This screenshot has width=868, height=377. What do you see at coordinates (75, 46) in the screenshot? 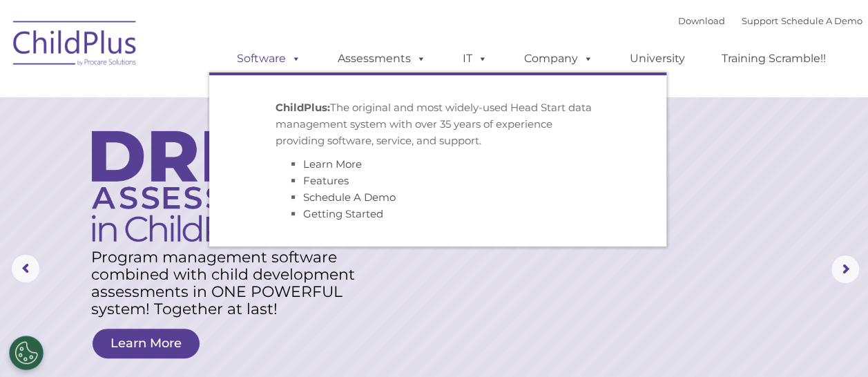
I see `img: ChildPlus by Procare Solutions` at bounding box center [75, 46].